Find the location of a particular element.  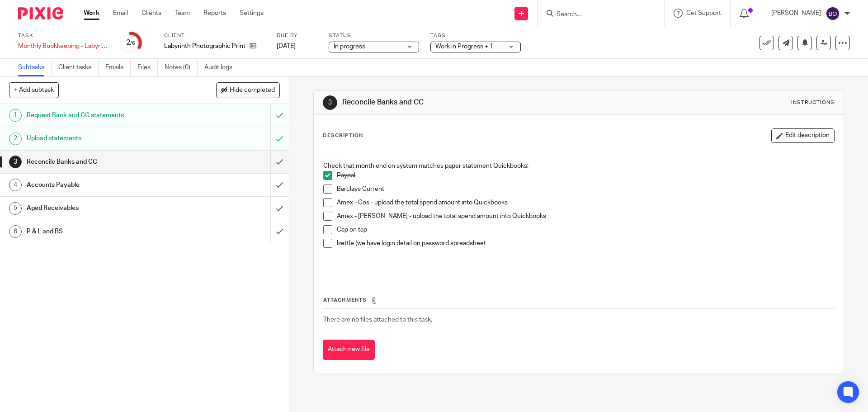

span: Work in Progress + 1 is located at coordinates (464, 47).